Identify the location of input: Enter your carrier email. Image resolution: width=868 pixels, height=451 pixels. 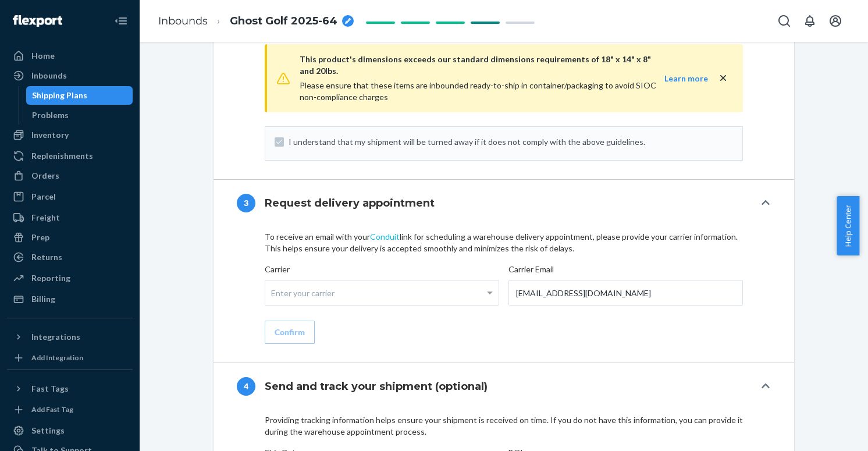
(625, 292).